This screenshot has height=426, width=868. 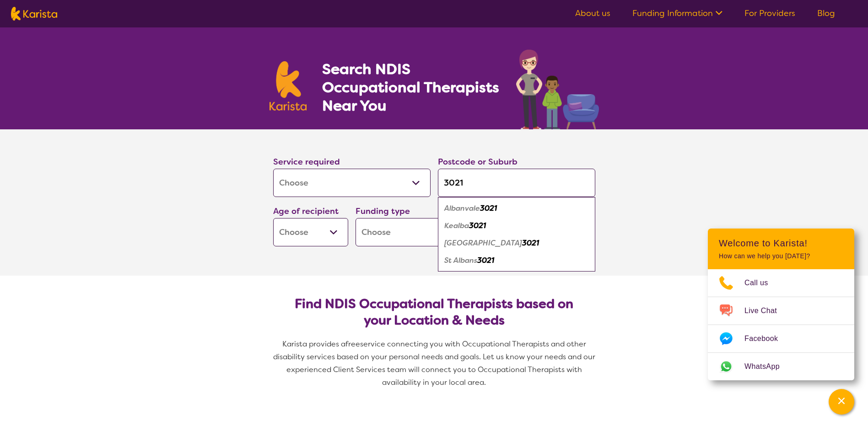 I want to click on h1: Search NDIS Occupational Therapists Near You, so click(x=410, y=88).